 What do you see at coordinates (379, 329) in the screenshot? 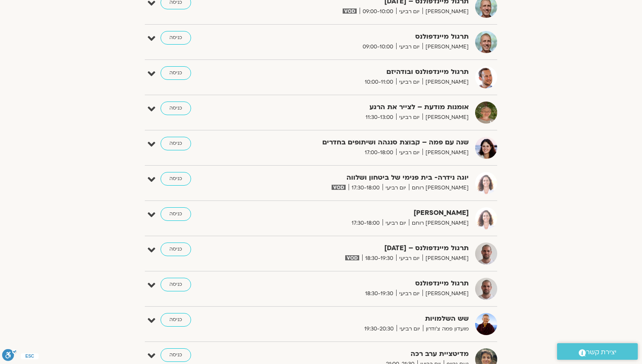
I see `span: 19:30-20:30` at bounding box center [379, 329].